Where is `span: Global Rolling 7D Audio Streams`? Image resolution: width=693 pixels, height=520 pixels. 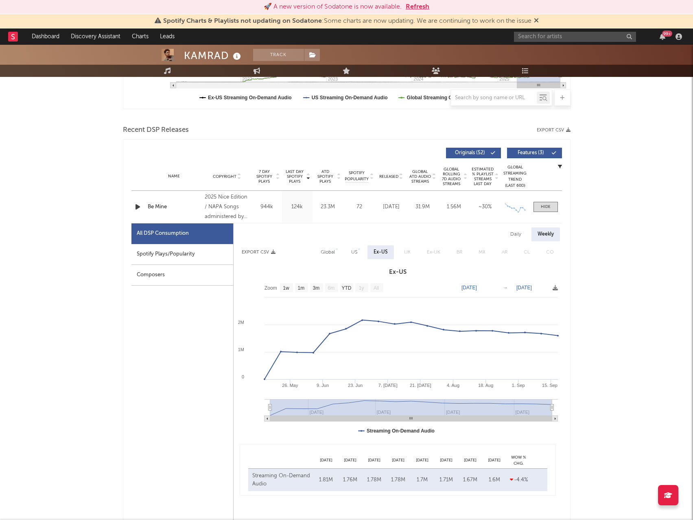 span: Global Rolling 7D Audio Streams is located at coordinates (451, 177).